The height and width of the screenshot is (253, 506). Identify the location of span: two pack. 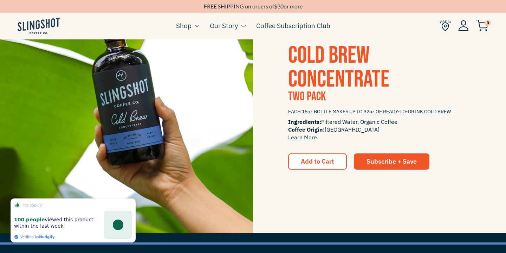
(307, 96).